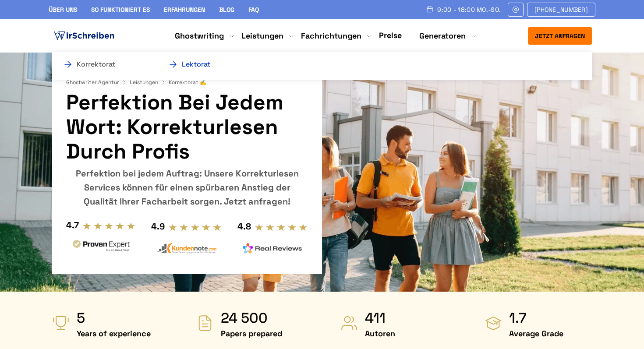 The height and width of the screenshot is (349, 644). Describe the element at coordinates (536, 334) in the screenshot. I see `span: Average Grade` at that location.